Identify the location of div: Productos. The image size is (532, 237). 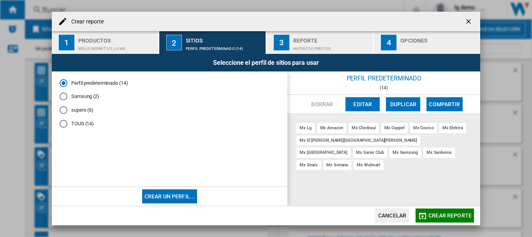
(117, 38).